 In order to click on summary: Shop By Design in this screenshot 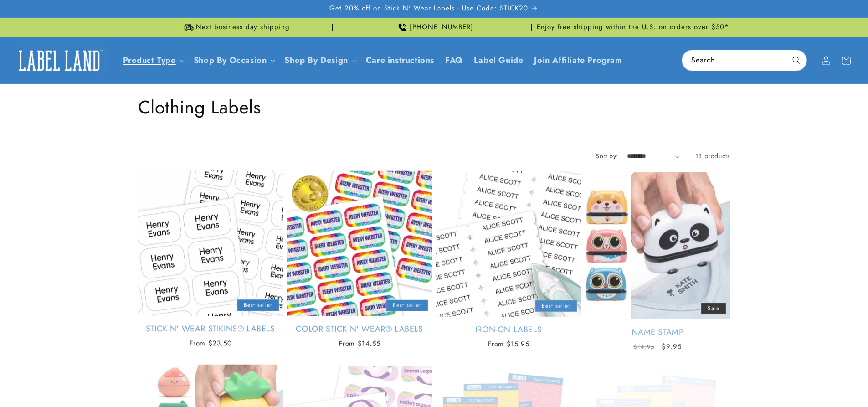, I will do `click(319, 60)`.